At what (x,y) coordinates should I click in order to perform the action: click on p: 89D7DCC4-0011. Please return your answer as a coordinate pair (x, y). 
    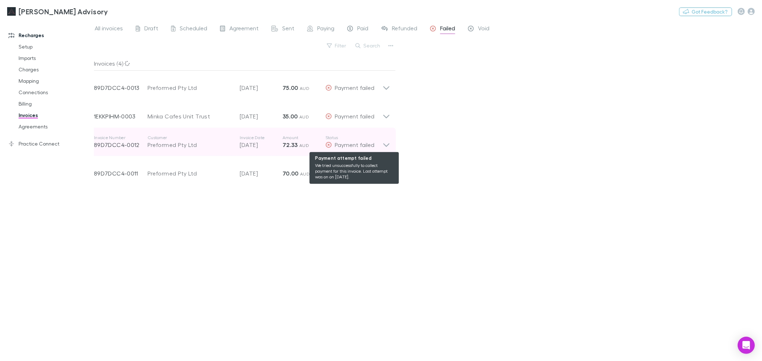
    Looking at the image, I should click on (121, 174).